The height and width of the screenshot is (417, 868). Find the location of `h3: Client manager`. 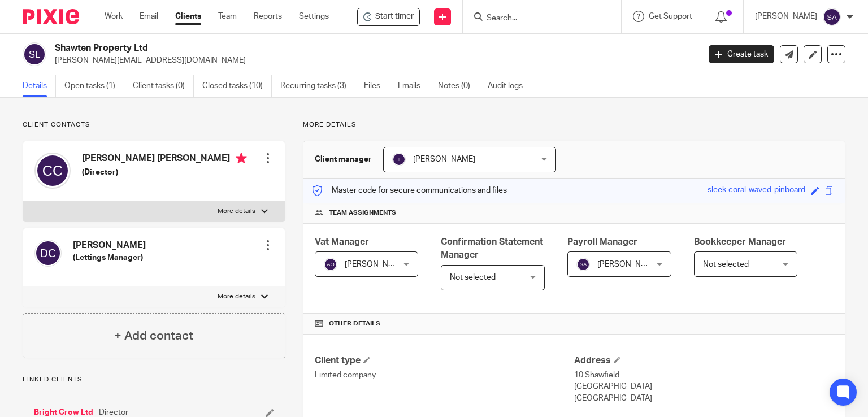

h3: Client manager is located at coordinates (343, 160).